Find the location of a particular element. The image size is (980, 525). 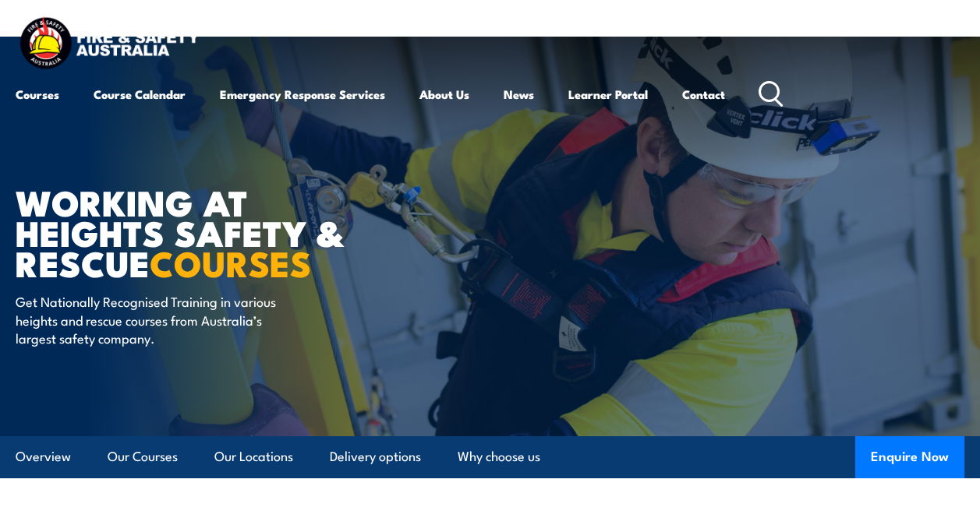

a: Our Locations is located at coordinates (254, 457).